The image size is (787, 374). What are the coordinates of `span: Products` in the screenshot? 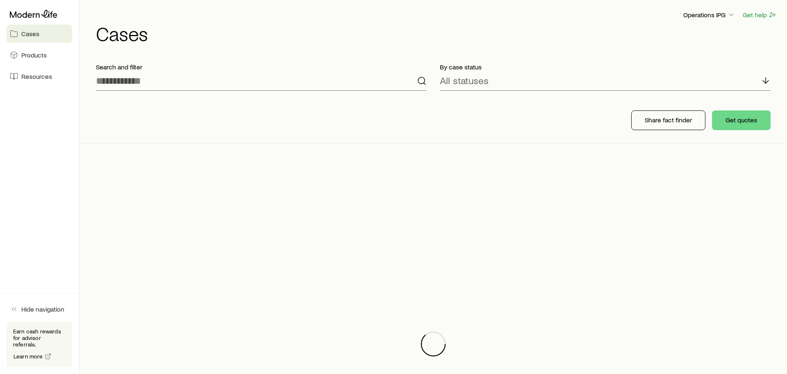 It's located at (34, 55).